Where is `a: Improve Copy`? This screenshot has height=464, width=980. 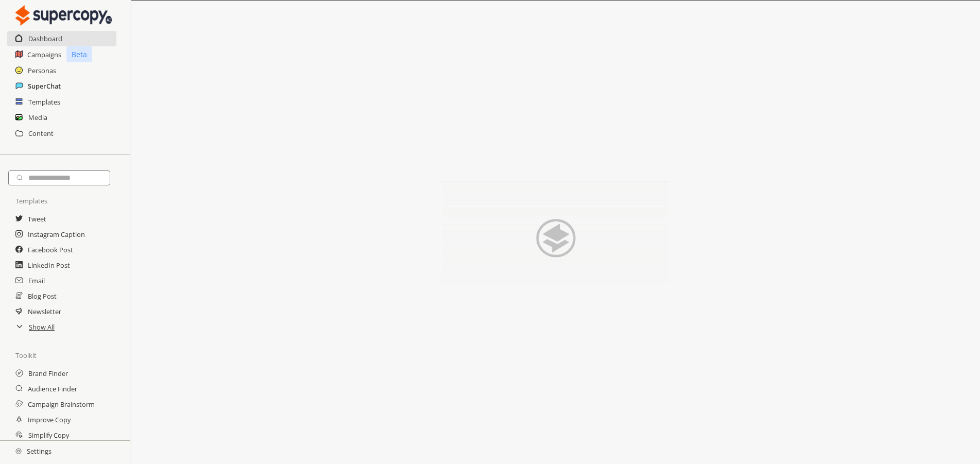 a: Improve Copy is located at coordinates (49, 420).